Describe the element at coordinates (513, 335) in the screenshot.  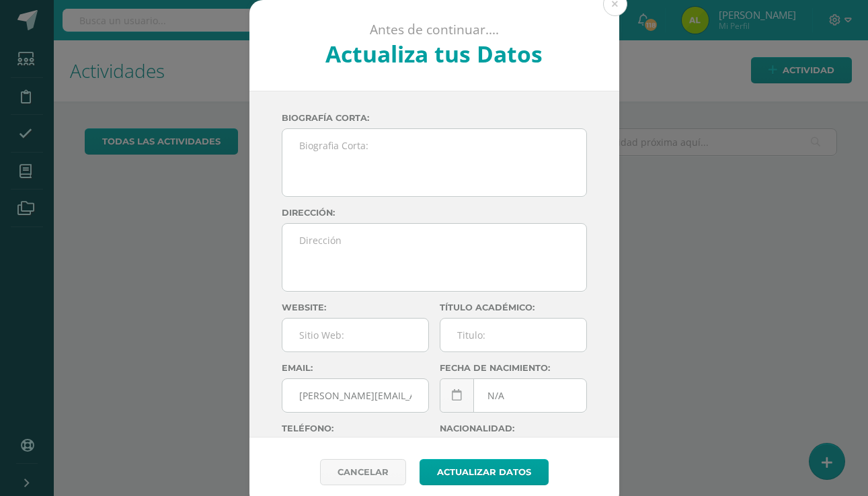
I see `input: Titulo:` at that location.